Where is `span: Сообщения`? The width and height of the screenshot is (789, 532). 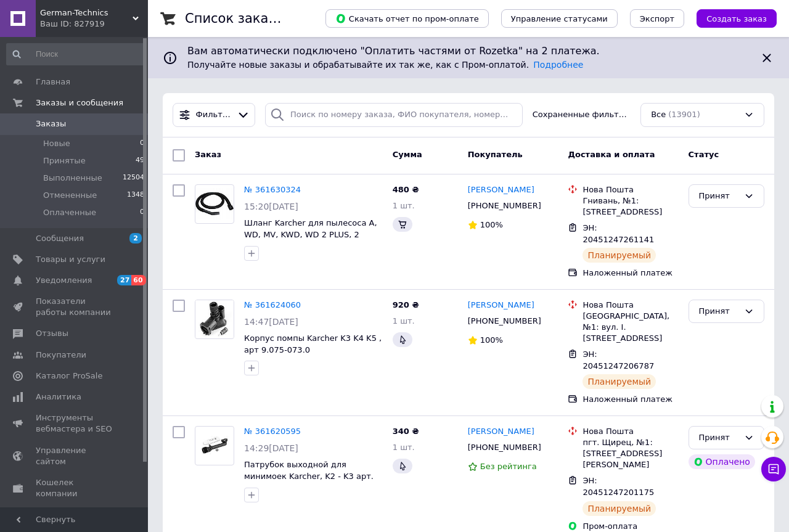
span: Сообщения is located at coordinates (60, 238).